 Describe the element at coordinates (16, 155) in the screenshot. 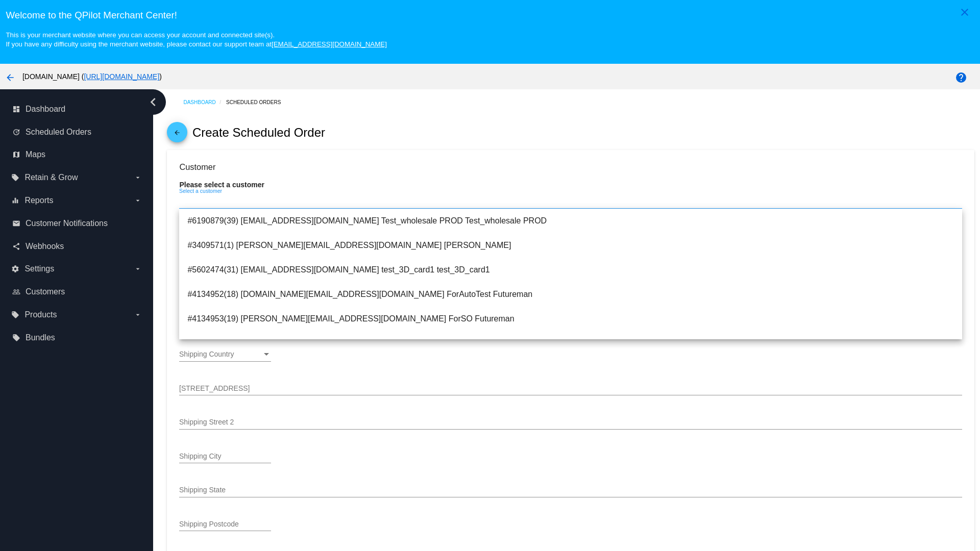

I see `i: map` at that location.